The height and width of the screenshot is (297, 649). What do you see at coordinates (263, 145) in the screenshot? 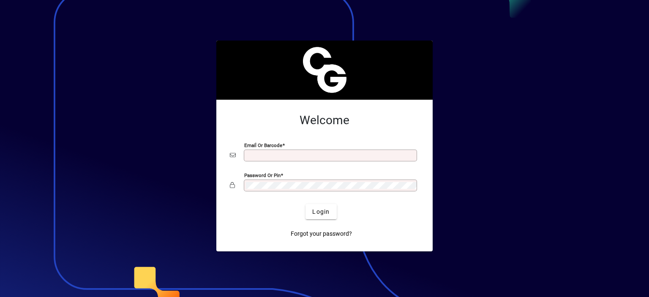
I see `mat-label: Email or Barcode` at bounding box center [263, 145].